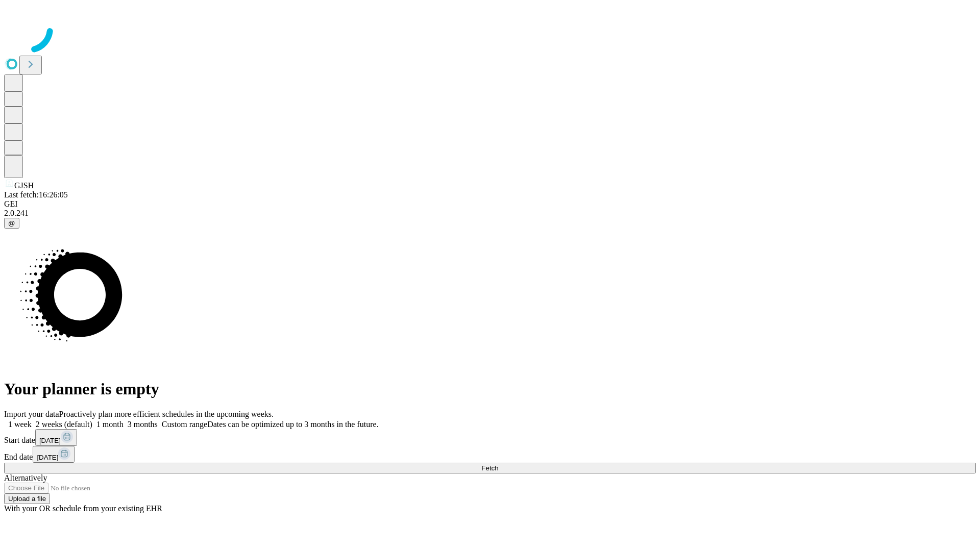 Image resolution: width=980 pixels, height=551 pixels. What do you see at coordinates (36, 194) in the screenshot?
I see `span: Last fetch: 16:26:05` at bounding box center [36, 194].